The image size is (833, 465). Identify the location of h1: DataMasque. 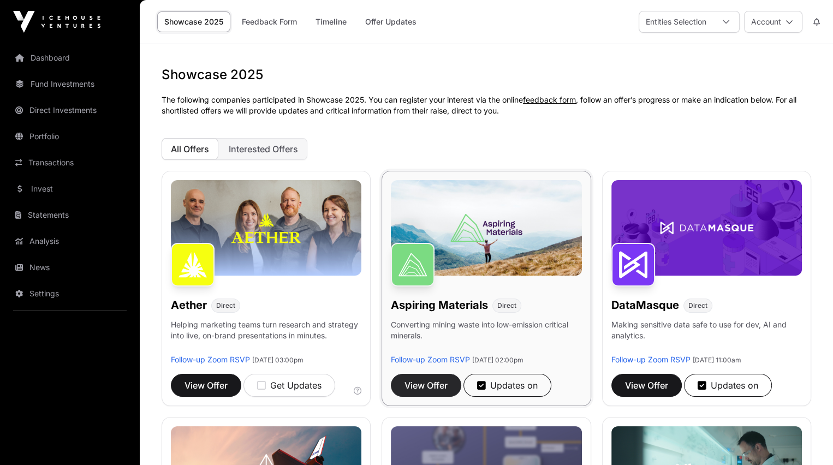
(645, 305).